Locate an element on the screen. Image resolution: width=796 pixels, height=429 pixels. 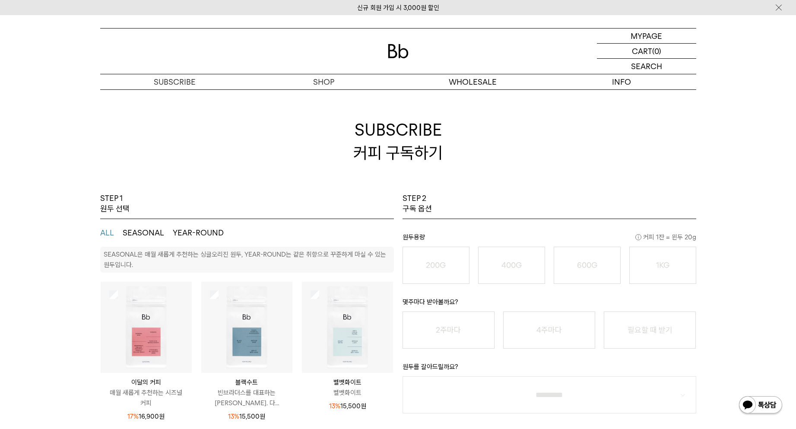
button: 1KG is located at coordinates (662, 265).